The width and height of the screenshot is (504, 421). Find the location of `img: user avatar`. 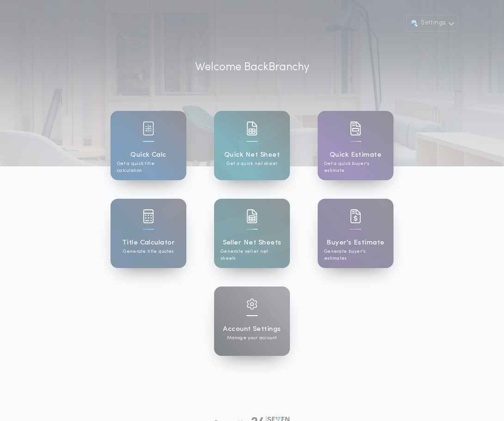

img: user avatar is located at coordinates (414, 23).